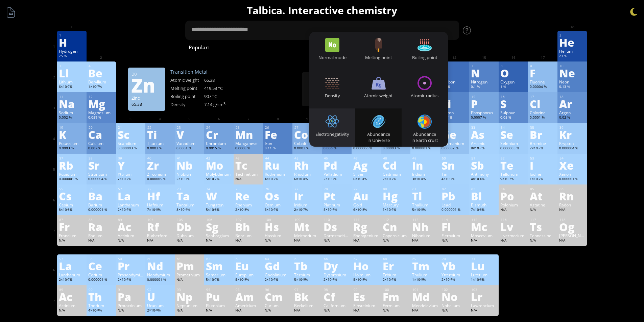  Describe the element at coordinates (484, 165) in the screenshot. I see `div: Sb` at that location.